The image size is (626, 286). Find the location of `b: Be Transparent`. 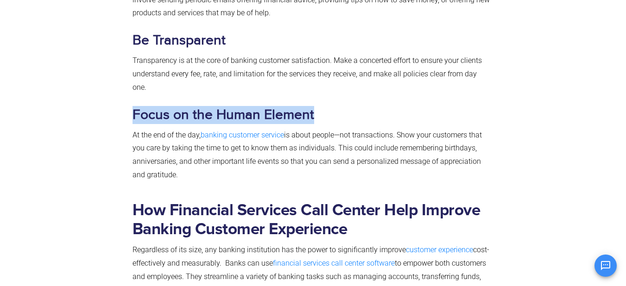

b: Be Transparent is located at coordinates (179, 40).